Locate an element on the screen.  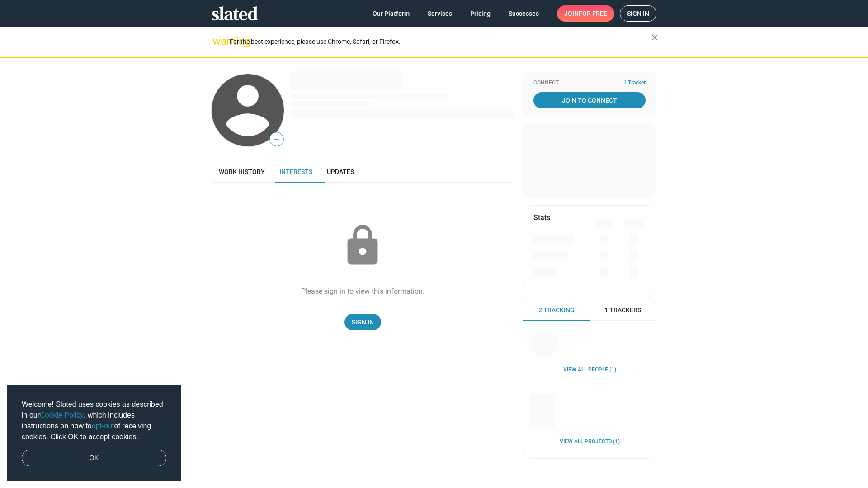
mat-icon: warning is located at coordinates (218, 41).